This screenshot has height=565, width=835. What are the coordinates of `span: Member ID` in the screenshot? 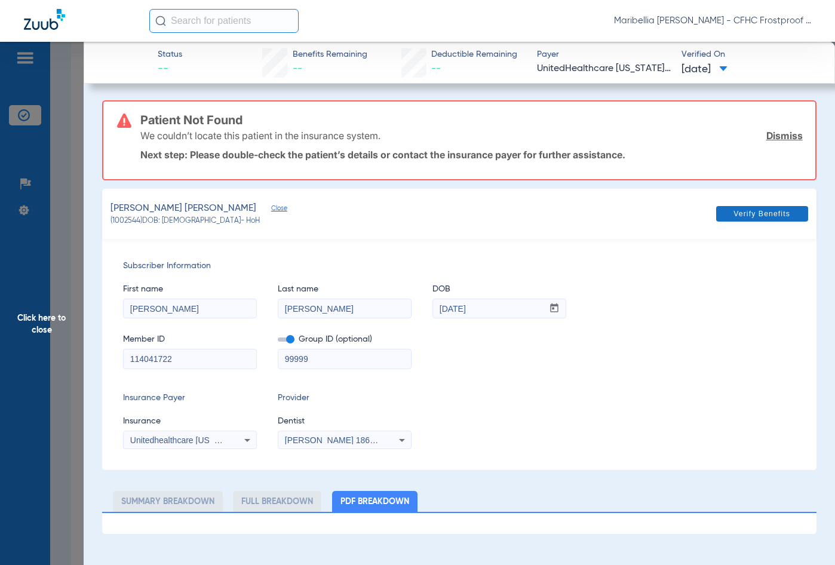 It's located at (190, 339).